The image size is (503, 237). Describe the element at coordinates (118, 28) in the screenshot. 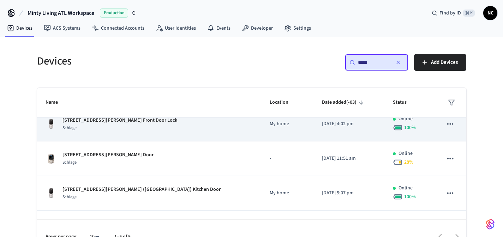

I see `a: Connected Accounts` at that location.